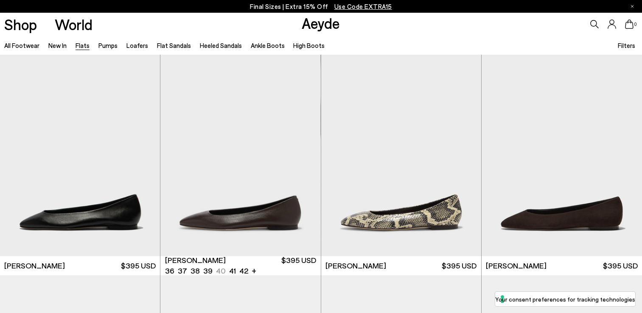 Image resolution: width=642 pixels, height=313 pixels. What do you see at coordinates (565, 299) in the screenshot?
I see `label: Your consent preferences for tracking technologies` at bounding box center [565, 299].